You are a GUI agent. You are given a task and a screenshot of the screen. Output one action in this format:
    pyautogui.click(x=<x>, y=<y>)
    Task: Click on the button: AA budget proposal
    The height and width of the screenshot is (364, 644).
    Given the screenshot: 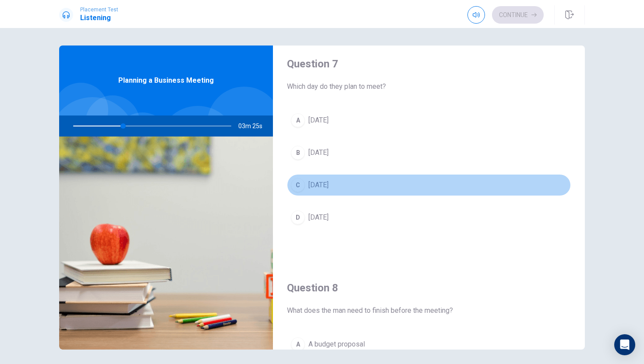 What is the action you would take?
    pyautogui.click(x=429, y=345)
    